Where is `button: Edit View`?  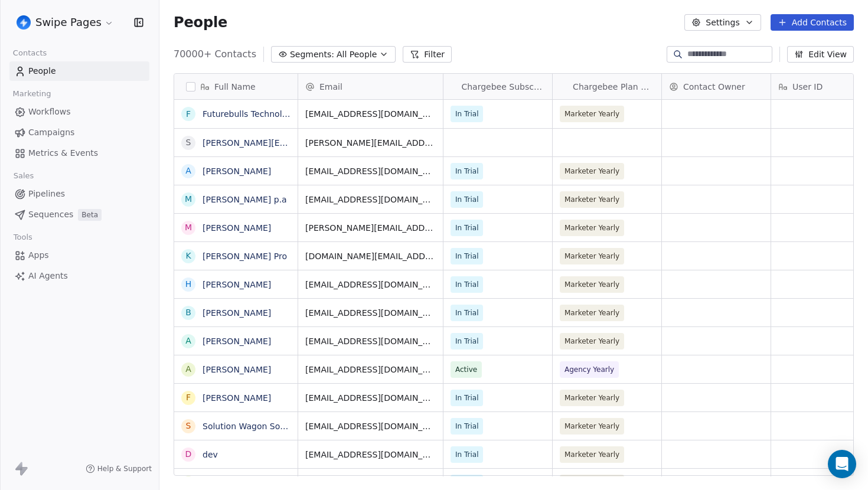 button: Edit View is located at coordinates (820, 54).